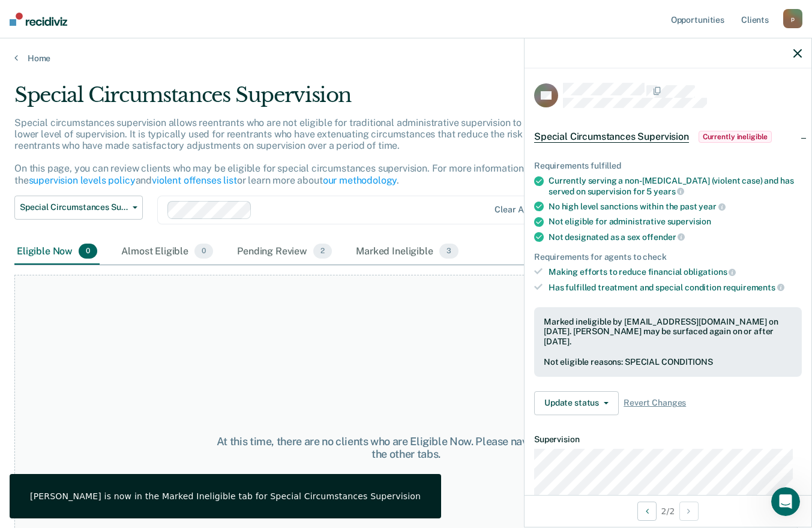  I want to click on div: Requirements for agents to check, so click(667, 257).